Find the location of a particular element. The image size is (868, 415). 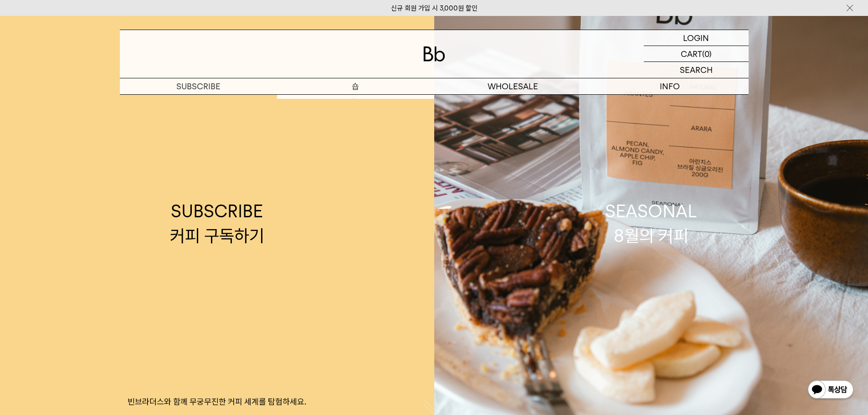

p: (0) is located at coordinates (707, 54).